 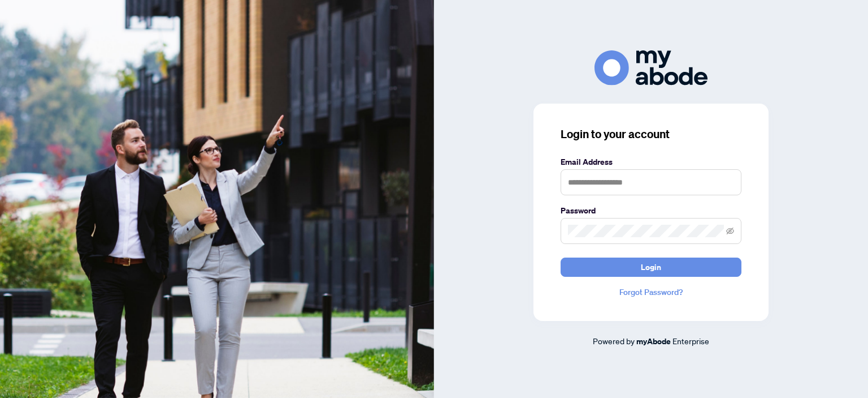 What do you see at coordinates (651, 211) in the screenshot?
I see `label: Password` at bounding box center [651, 211].